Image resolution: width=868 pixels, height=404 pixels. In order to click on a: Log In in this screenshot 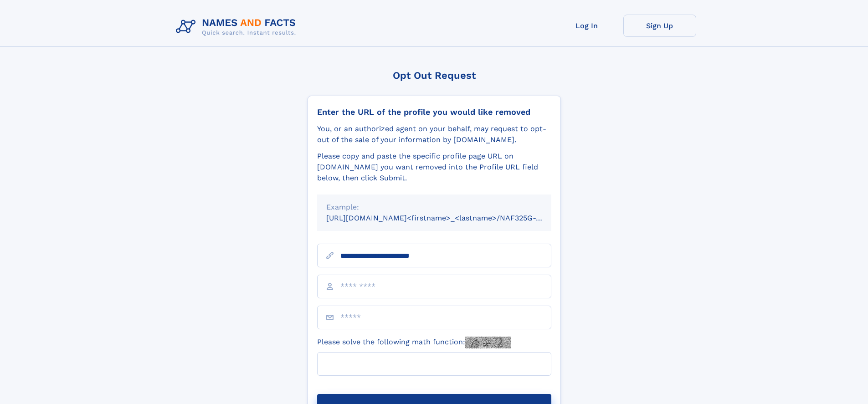, I will do `click(587, 25)`.